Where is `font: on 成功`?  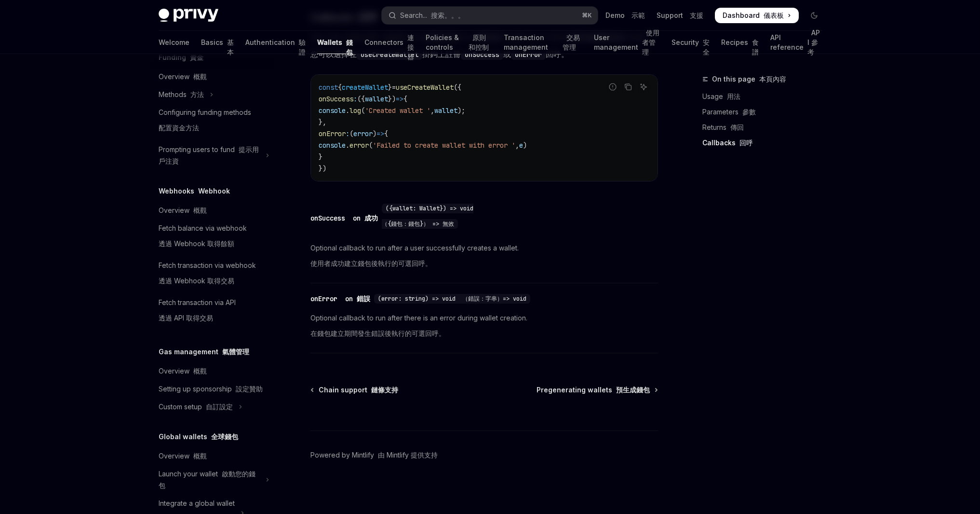 font: on 成功 is located at coordinates (365, 218).